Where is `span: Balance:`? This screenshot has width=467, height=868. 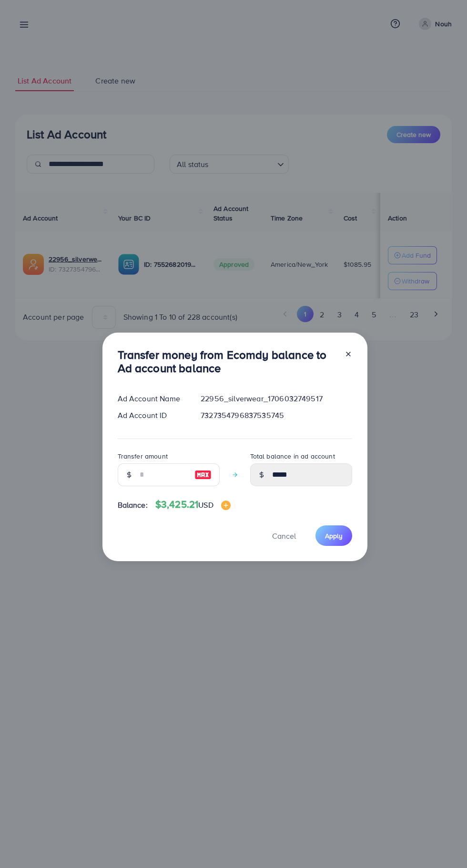 span: Balance: is located at coordinates (133, 505).